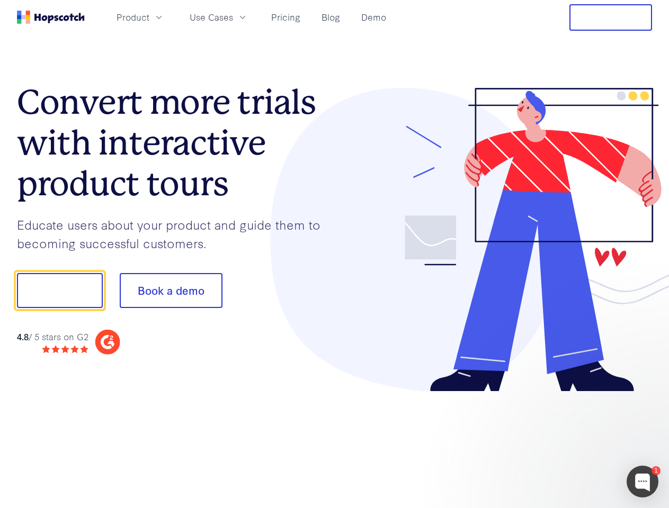 The image size is (669, 508). Describe the element at coordinates (285, 17) in the screenshot. I see `a: Pricing` at that location.